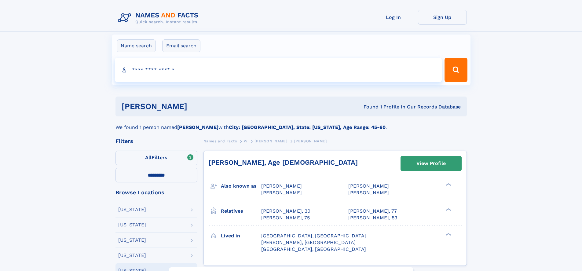 The height and width of the screenshot is (271, 582). Describe the element at coordinates (220, 141) in the screenshot. I see `a: Names and Facts` at that location.